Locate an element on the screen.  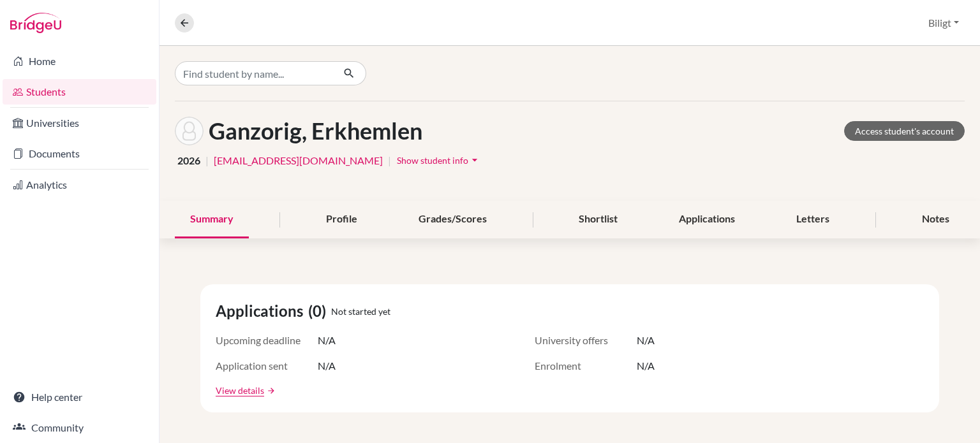
a: arrow_forward is located at coordinates (270, 390).